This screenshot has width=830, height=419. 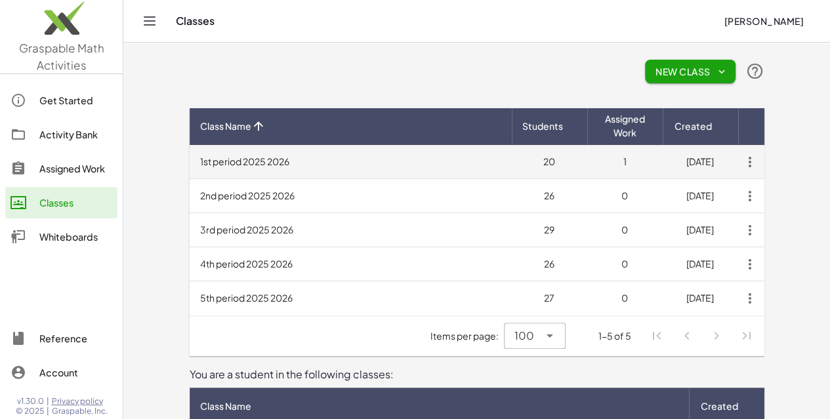 What do you see at coordinates (75, 169) in the screenshot?
I see `div: Assigned Work` at bounding box center [75, 169].